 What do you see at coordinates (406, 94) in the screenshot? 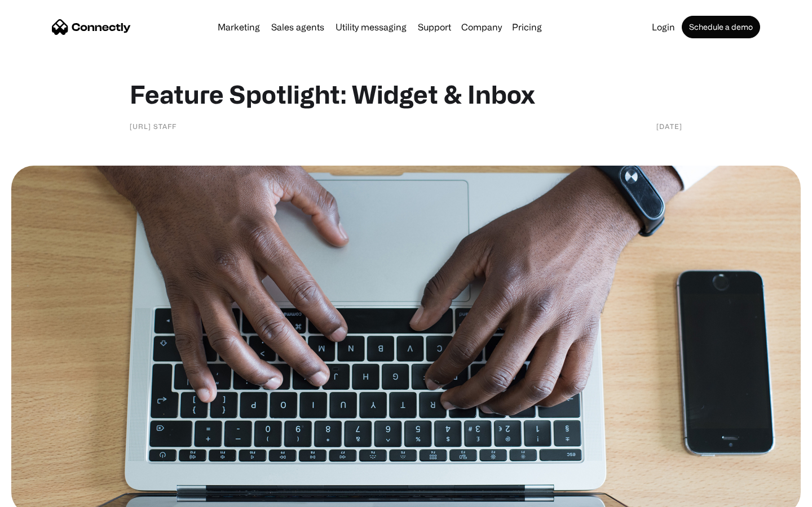
I see `h1: Feature Spotlight: Widget & Inbox` at bounding box center [406, 94].